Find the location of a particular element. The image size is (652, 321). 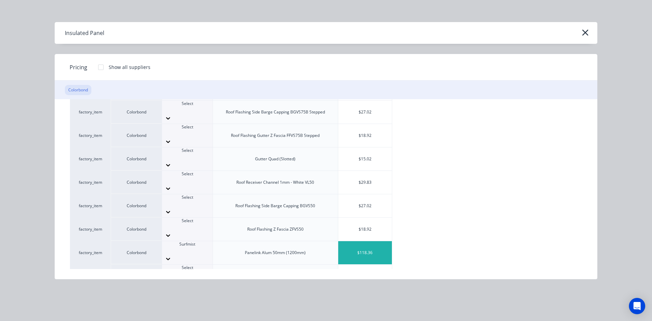

div: Roof Receiver Channel 1mm - White VL50 is located at coordinates (275, 182).